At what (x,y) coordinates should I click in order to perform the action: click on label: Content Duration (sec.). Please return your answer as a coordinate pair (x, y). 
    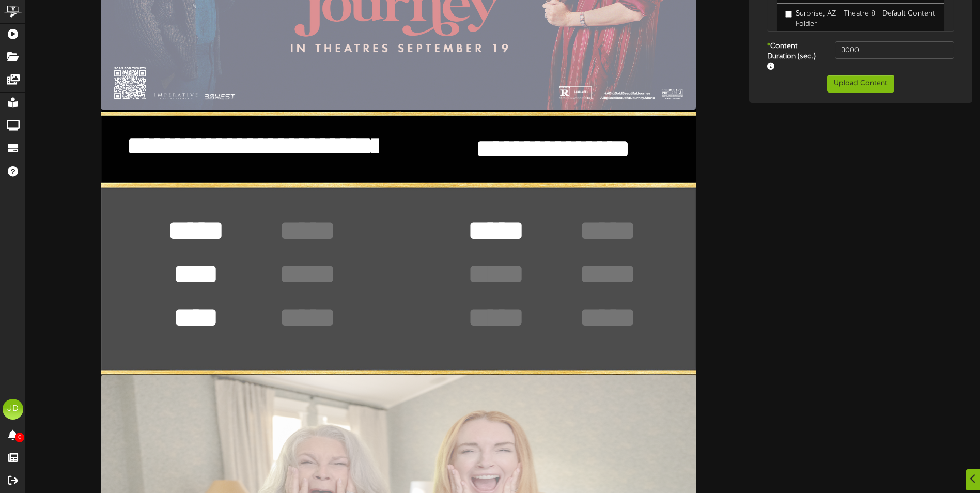
    Looking at the image, I should click on (793, 56).